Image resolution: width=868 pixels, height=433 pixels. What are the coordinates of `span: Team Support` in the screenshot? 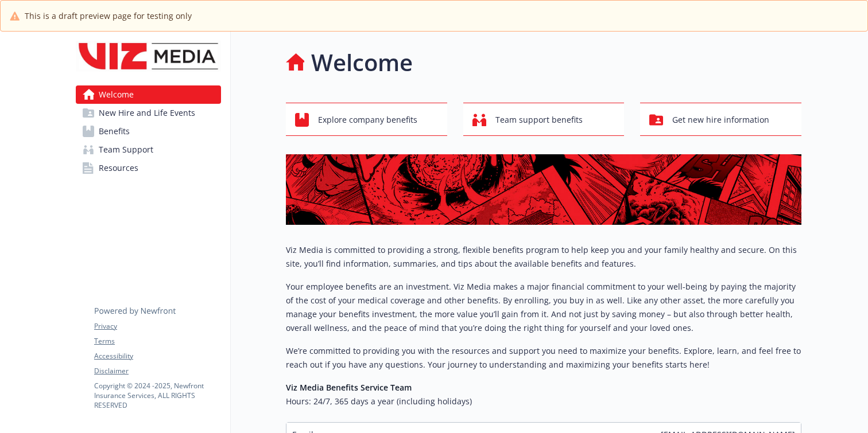 It's located at (126, 150).